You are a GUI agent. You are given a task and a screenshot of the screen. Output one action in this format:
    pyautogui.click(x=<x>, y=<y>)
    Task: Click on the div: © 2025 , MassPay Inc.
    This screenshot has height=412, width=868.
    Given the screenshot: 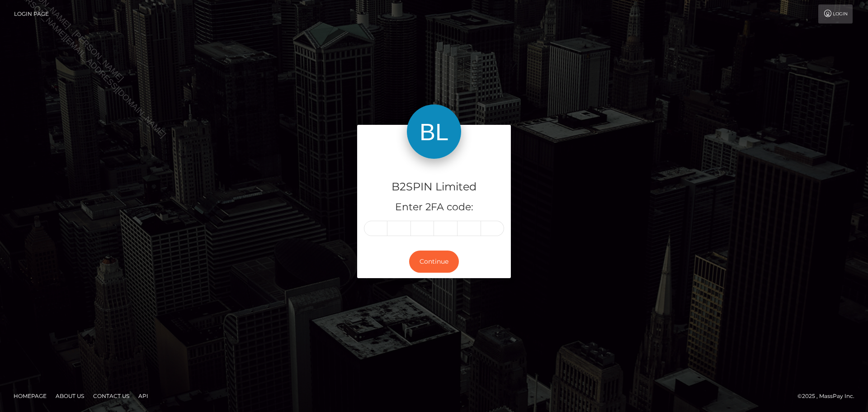 What is the action you would take?
    pyautogui.click(x=829, y=396)
    